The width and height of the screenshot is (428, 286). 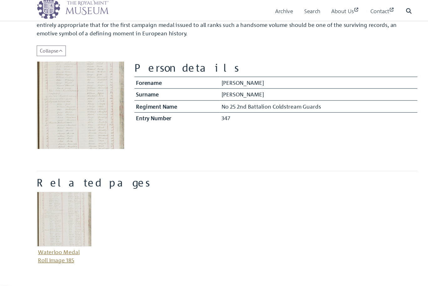 What do you see at coordinates (11, 276) in the screenshot?
I see `button: Open CMP widget` at bounding box center [11, 276].